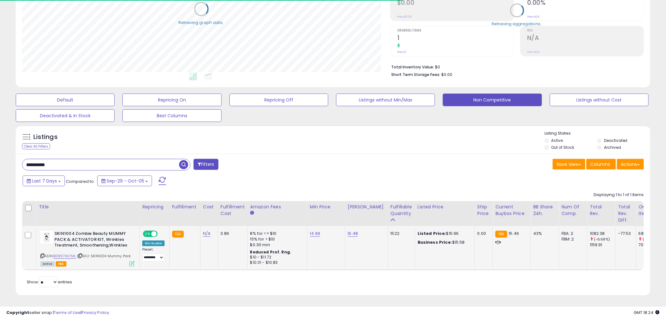  What do you see at coordinates (125, 181) in the screenshot?
I see `button: Sep-29 - Oct-05` at bounding box center [125, 181].